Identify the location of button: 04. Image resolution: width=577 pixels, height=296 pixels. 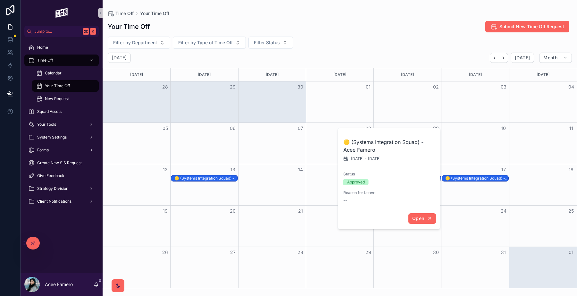
(572, 87).